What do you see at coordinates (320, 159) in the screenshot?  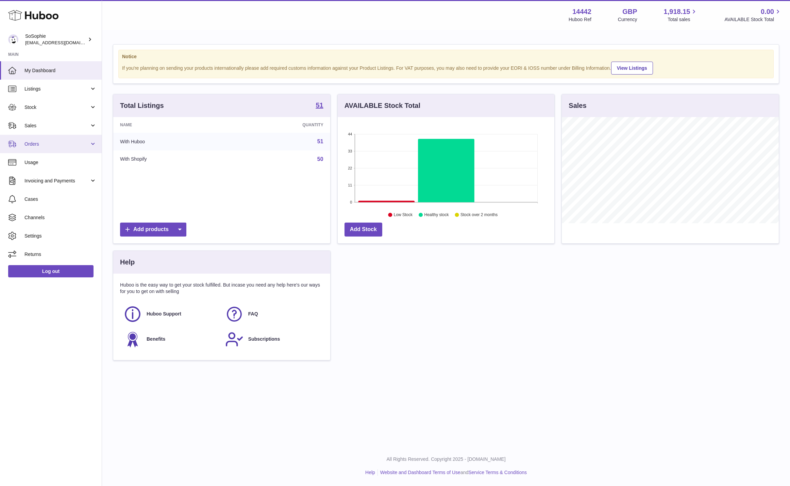 I see `a: 50` at bounding box center [320, 159].